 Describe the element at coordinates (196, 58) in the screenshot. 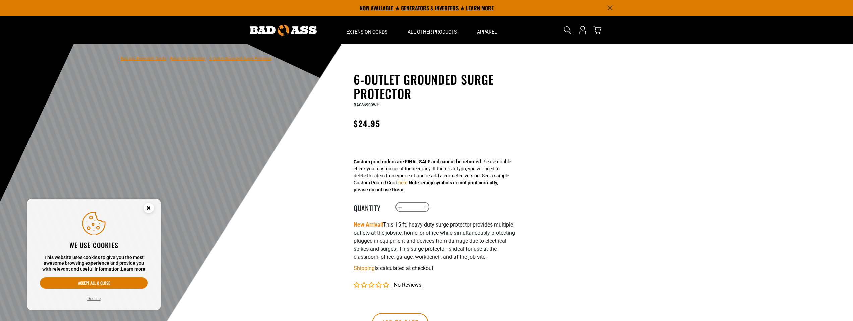

I see `nav: breadcrumbs` at that location.